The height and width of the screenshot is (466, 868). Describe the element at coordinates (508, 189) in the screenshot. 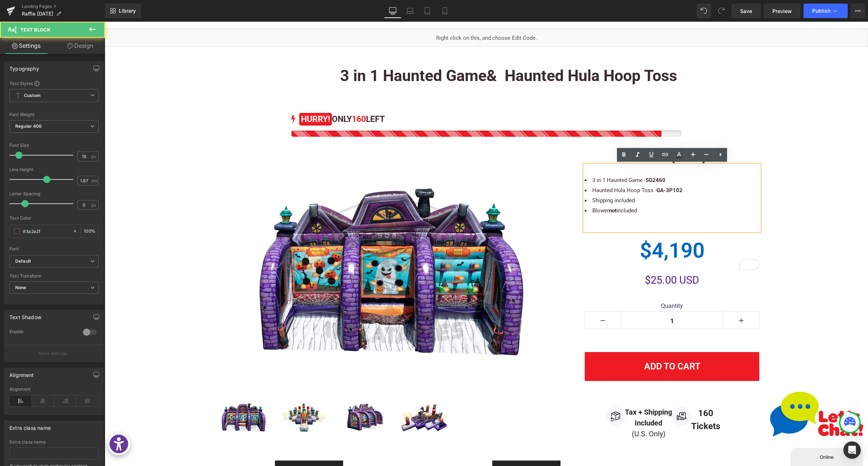

I see `strong: not` at that location.